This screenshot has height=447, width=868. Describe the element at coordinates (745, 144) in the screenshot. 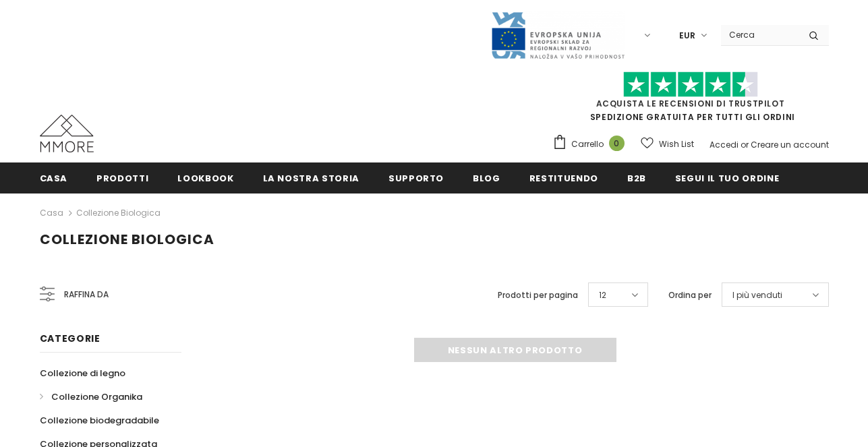

I see `span: or` at that location.